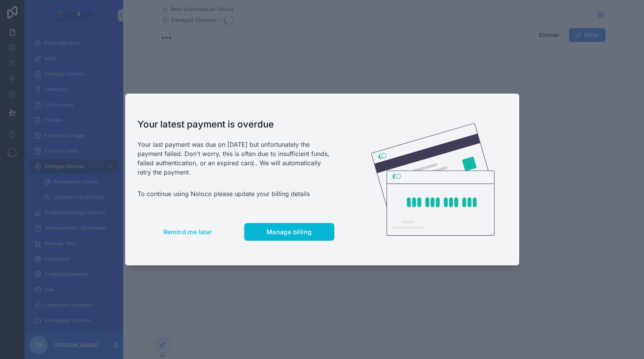  What do you see at coordinates (187, 232) in the screenshot?
I see `button: Remind me later` at bounding box center [187, 232].